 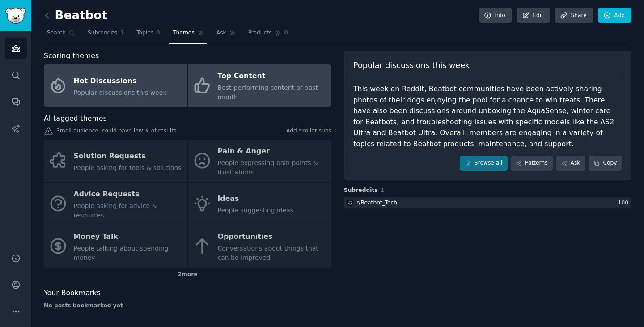 I want to click on span: Your Bookmarks, so click(x=72, y=293).